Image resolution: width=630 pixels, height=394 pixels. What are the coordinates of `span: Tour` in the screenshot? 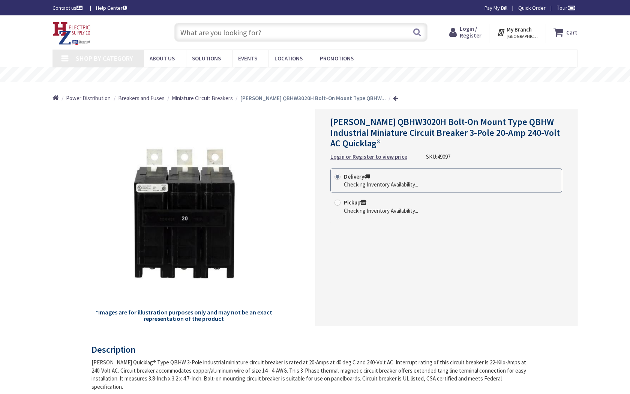 It's located at (566, 8).